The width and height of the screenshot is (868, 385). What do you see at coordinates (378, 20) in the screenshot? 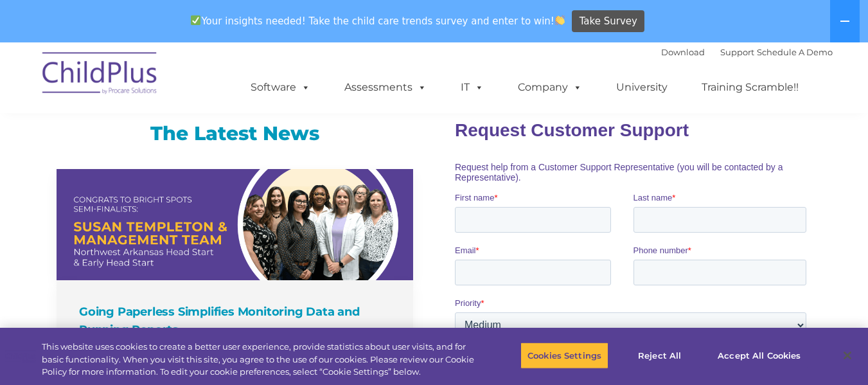
I see `span: Your insights needed! Take the child care trends survey and enter to win!` at bounding box center [378, 20].